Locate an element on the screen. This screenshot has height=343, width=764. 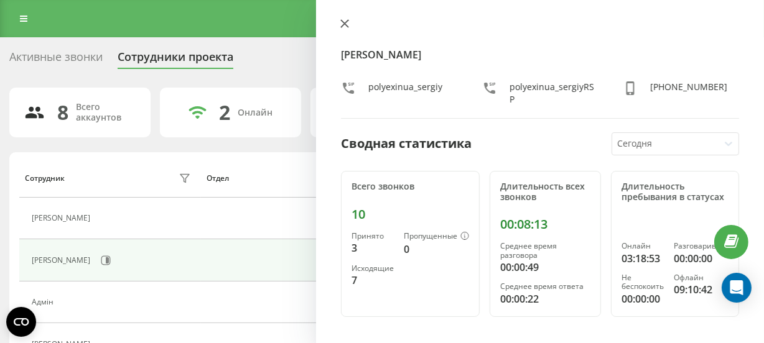
div: Сводная статистика is located at coordinates (406, 144).